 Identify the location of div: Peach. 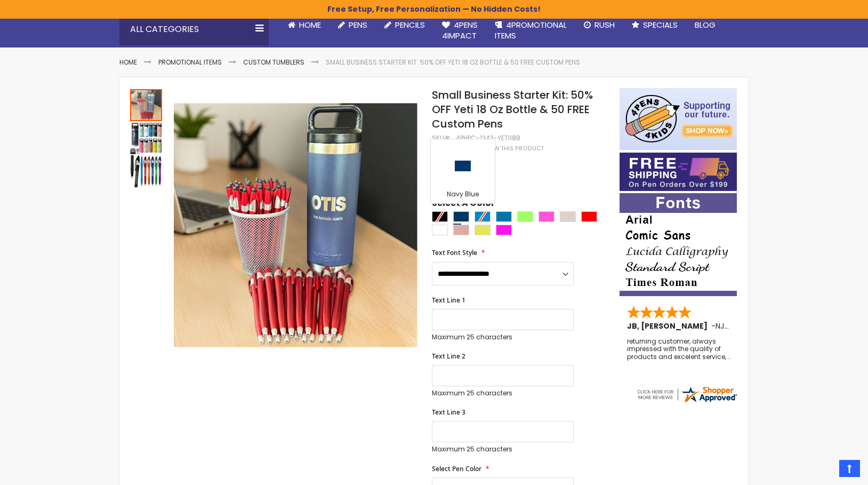
(461, 230).